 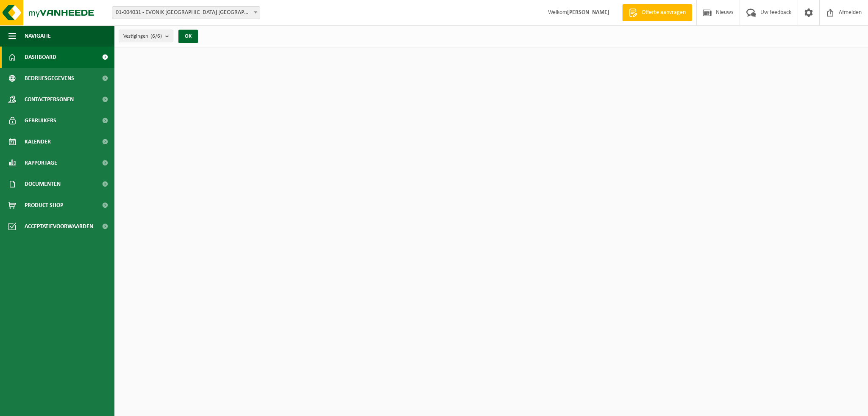 I want to click on span: 01-004031 - EVONIK ANTWERPEN NV - ANTWERPEN, so click(x=186, y=13).